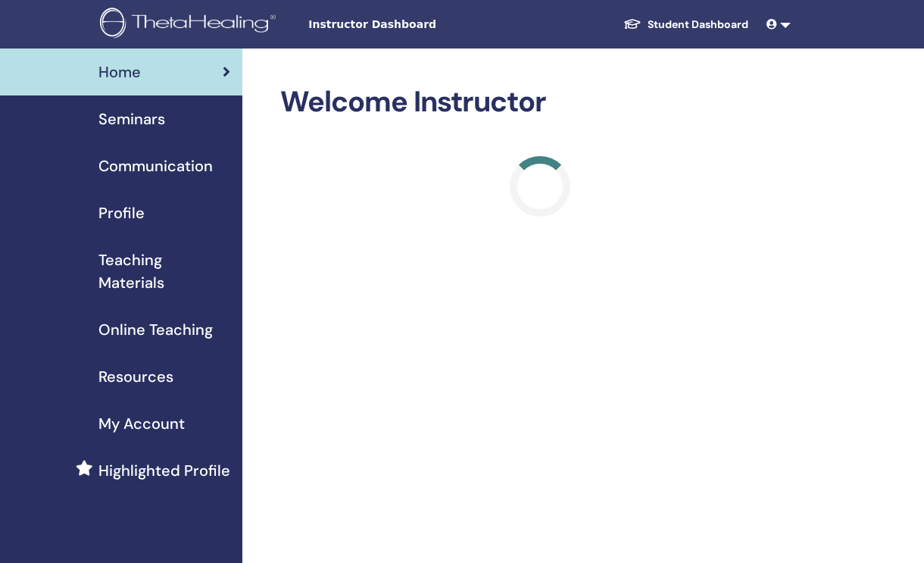  Describe the element at coordinates (633, 23) in the screenshot. I see `img: graduation-cap-white.svg` at that location.